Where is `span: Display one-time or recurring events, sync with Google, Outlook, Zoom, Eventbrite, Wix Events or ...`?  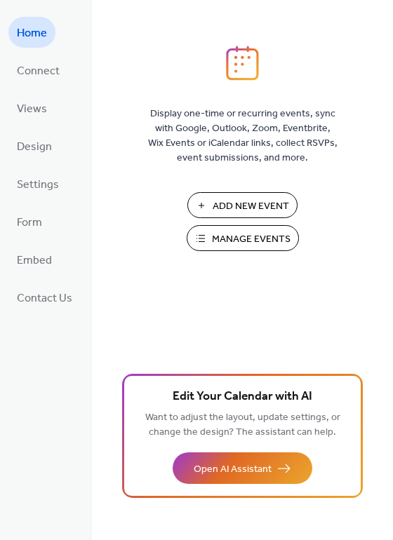 span: Display one-time or recurring events, sync with Google, Outlook, Zoom, Eventbrite, Wix Events or ... is located at coordinates (243, 136).